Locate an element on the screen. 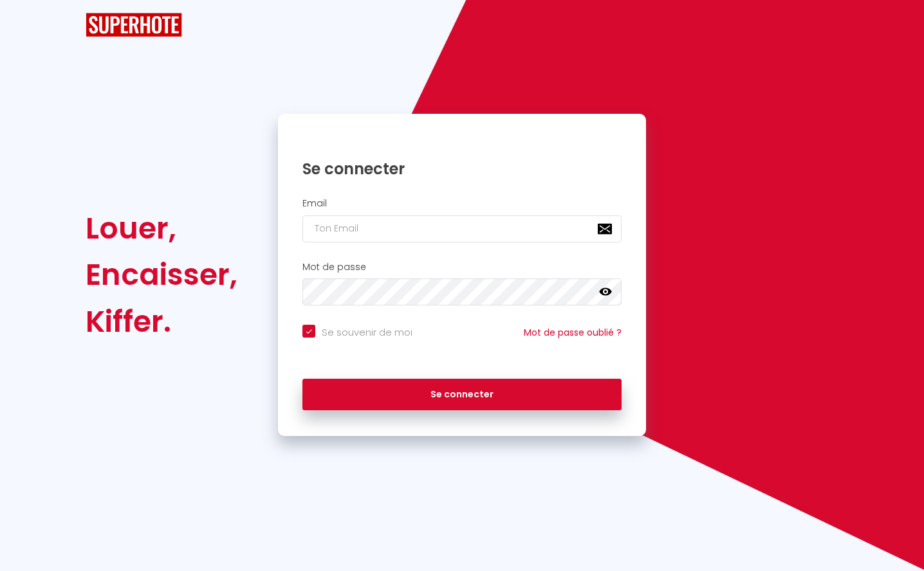 The image size is (924, 571). div: Louer, is located at coordinates (162, 228).